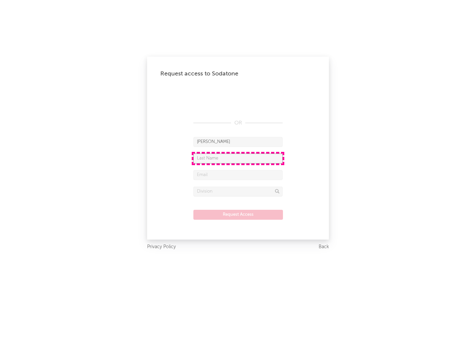 The image size is (476, 364). What do you see at coordinates (238, 175) in the screenshot?
I see `input: Email` at bounding box center [238, 175].